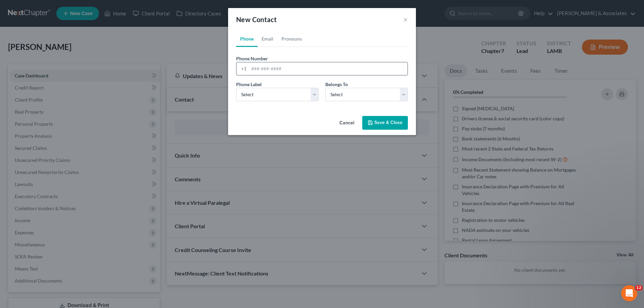 This screenshot has height=308, width=644. I want to click on button: Save & Close, so click(385, 123).